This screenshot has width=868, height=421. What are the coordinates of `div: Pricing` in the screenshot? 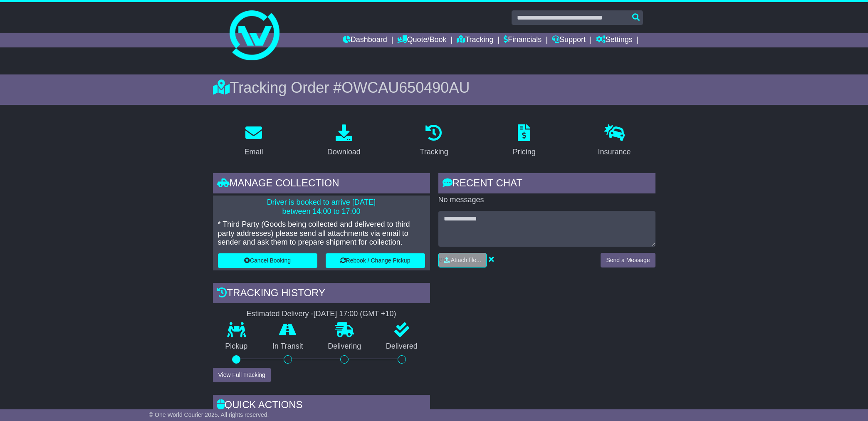 It's located at (524, 152).